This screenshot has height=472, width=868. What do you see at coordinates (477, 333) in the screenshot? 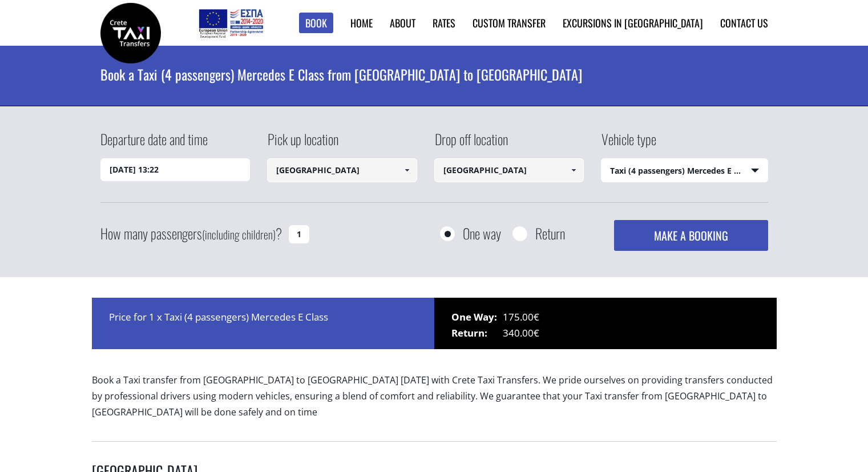
I see `span: Return:` at bounding box center [477, 333].